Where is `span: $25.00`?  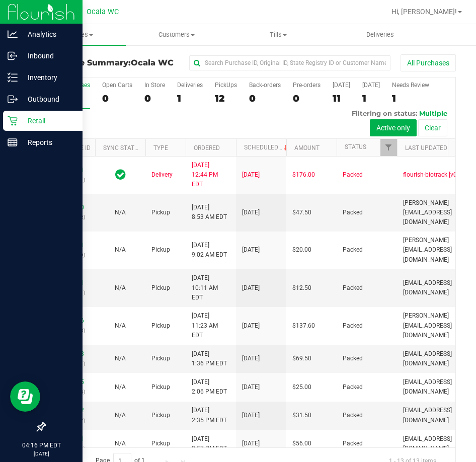 span: $25.00 is located at coordinates (302, 387).